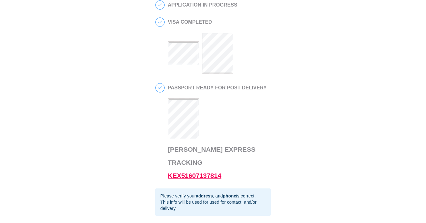 The width and height of the screenshot is (426, 223). Describe the element at coordinates (202, 22) in the screenshot. I see `h2: VISA COMPLETED` at that location.